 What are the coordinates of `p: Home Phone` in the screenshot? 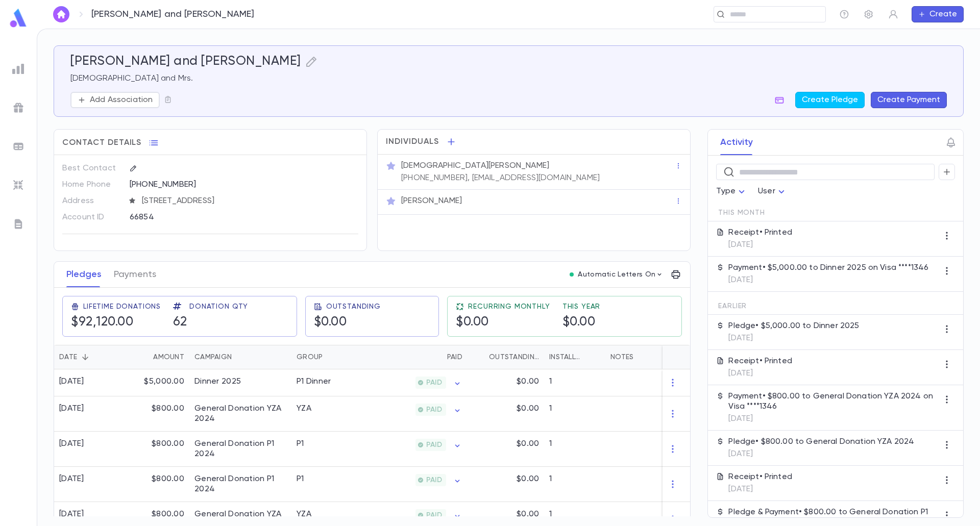 It's located at (92, 185).